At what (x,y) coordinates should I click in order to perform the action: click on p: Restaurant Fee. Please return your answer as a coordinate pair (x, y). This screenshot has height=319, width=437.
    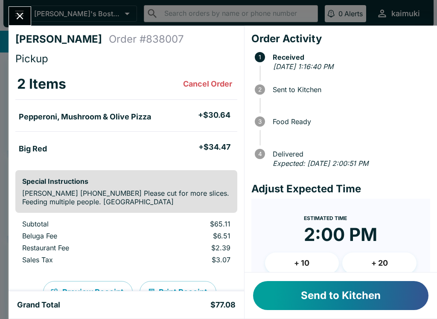
    Looking at the image, I should click on (80, 248).